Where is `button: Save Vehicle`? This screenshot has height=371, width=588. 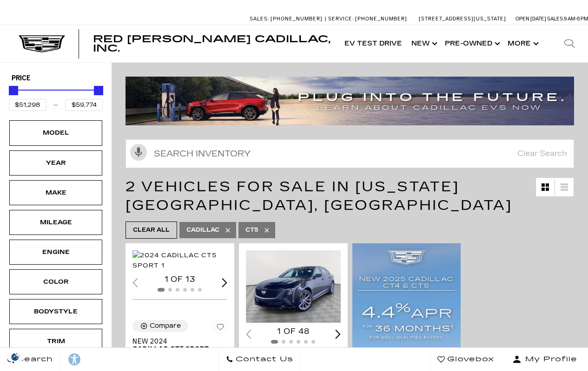
button: Save Vehicle is located at coordinates (220, 329).